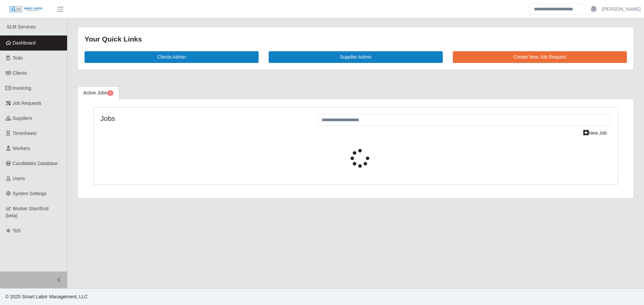  Describe the element at coordinates (18, 58) in the screenshot. I see `span: Todo` at that location.